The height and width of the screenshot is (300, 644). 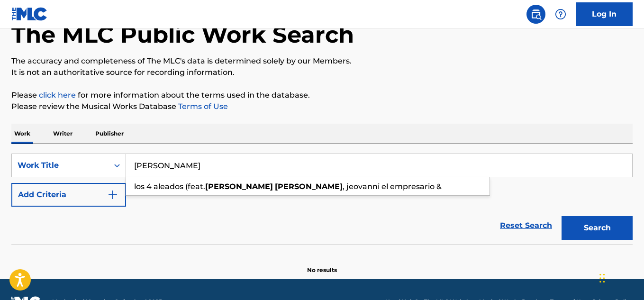 What do you see at coordinates (620, 277) in the screenshot?
I see `div: Chat Widget` at bounding box center [620, 277].